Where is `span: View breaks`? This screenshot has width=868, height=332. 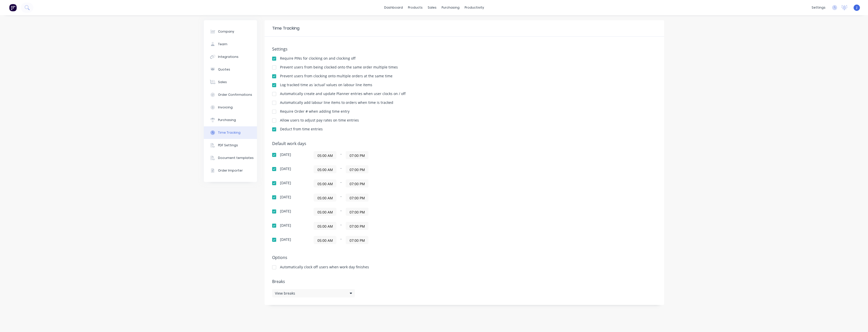 span: View breaks is located at coordinates (285, 293).